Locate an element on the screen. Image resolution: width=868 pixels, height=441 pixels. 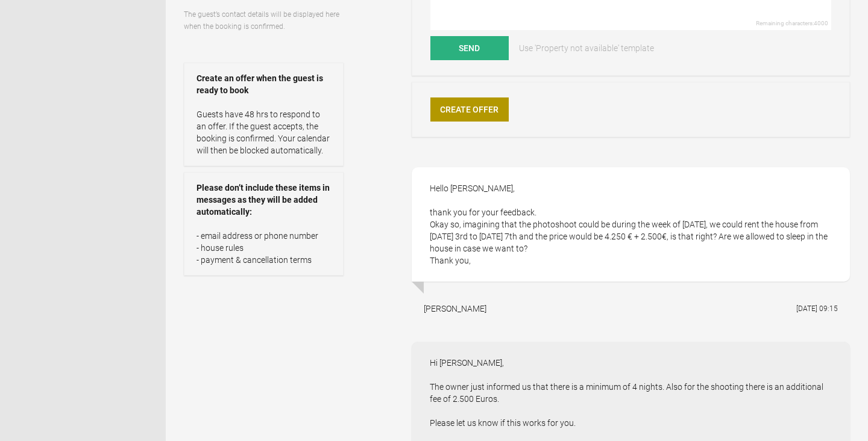
p: The guest’s contact details will be displayed here when the booking is confirmed. is located at coordinates (264, 21).